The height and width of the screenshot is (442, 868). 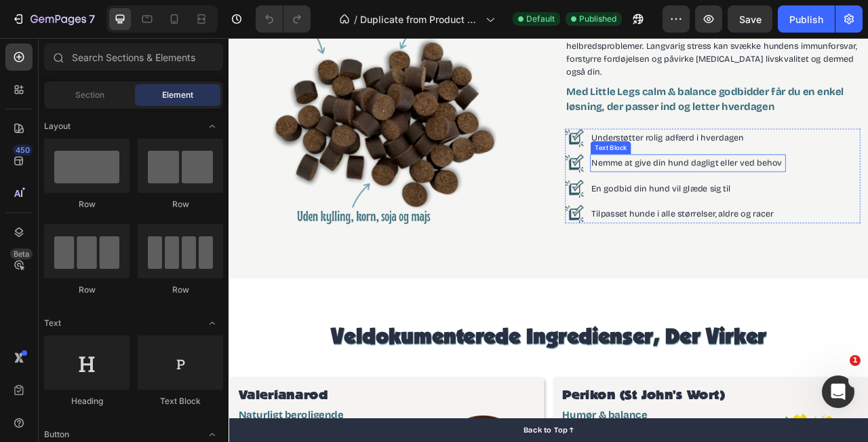 What do you see at coordinates (584, 159) in the screenshot?
I see `p: Nemme at give din hund dagligt eller ved behov` at bounding box center [584, 159].